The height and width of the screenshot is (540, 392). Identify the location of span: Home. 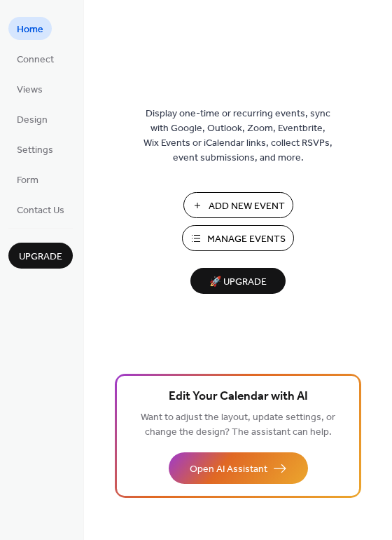
(30, 30).